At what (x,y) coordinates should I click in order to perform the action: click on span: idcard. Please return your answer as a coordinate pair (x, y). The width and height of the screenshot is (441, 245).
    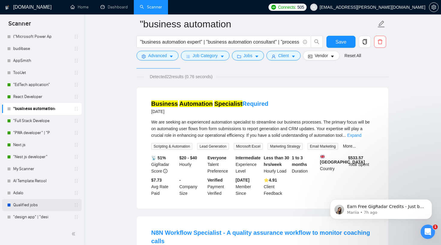
    Looking at the image, I should click on (310, 56).